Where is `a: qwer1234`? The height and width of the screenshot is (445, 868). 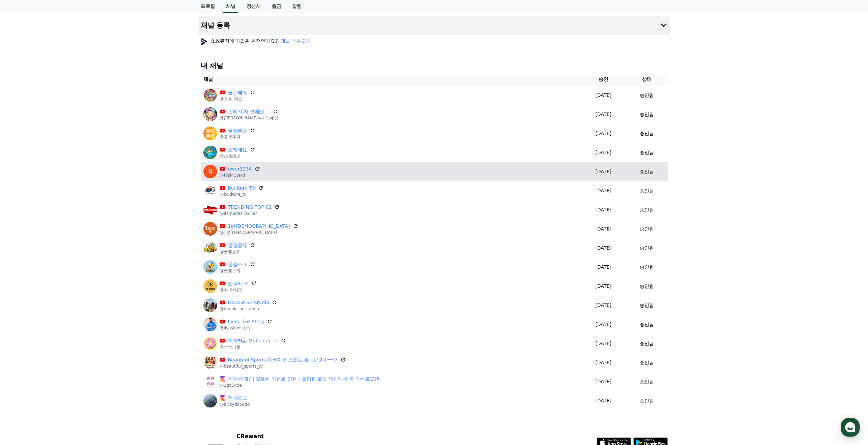 a: qwer1234 is located at coordinates (240, 169).